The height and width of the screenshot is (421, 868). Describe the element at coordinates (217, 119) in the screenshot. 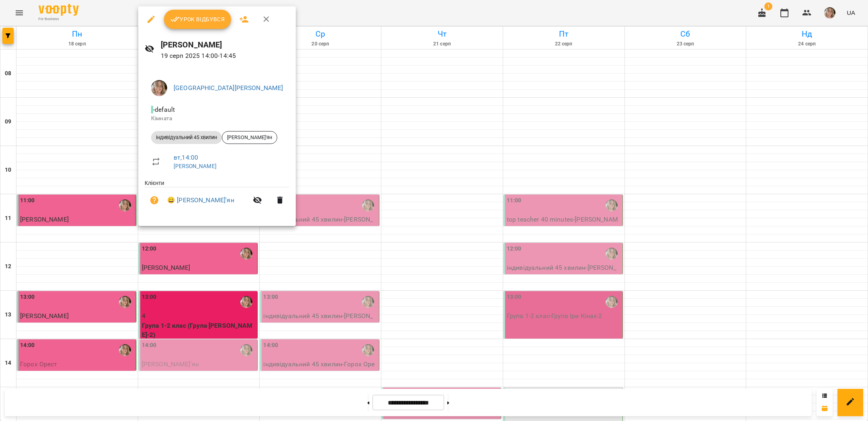

I see `p: Кімната` at that location.